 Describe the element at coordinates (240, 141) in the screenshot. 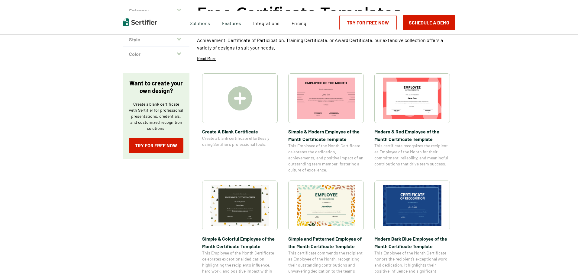

I see `span: Create a blank certificate effortlessly using Sertifier’s professional tools.` at that location.